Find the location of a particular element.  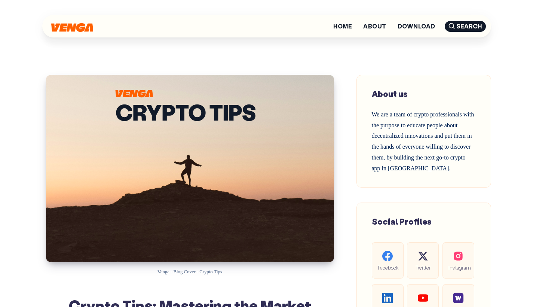

span: Social Profiles is located at coordinates (402, 221).